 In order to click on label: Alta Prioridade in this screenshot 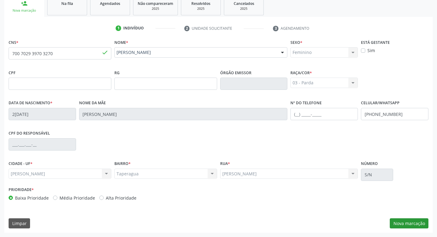, I will do `click(121, 198)`.